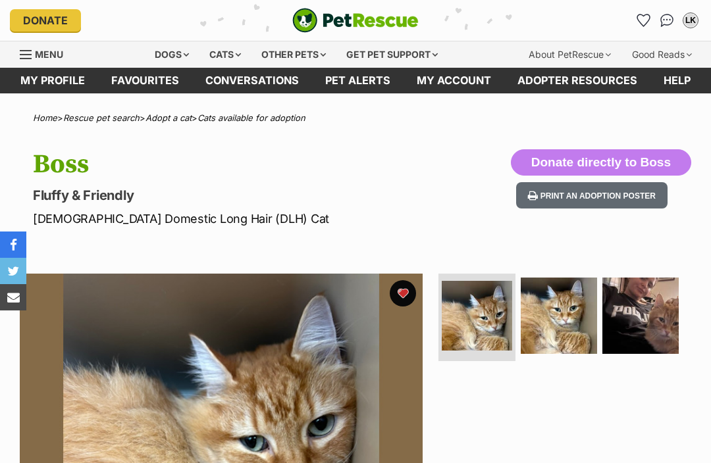  I want to click on a: My account, so click(454, 80).